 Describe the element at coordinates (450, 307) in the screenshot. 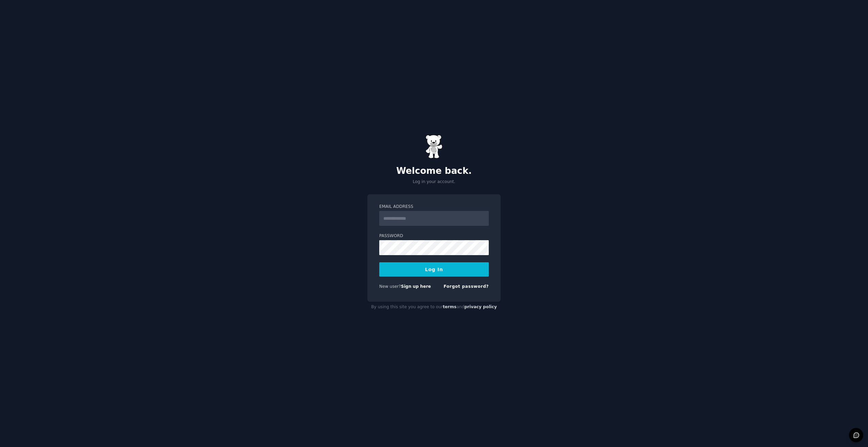

I see `a: terms` at that location.